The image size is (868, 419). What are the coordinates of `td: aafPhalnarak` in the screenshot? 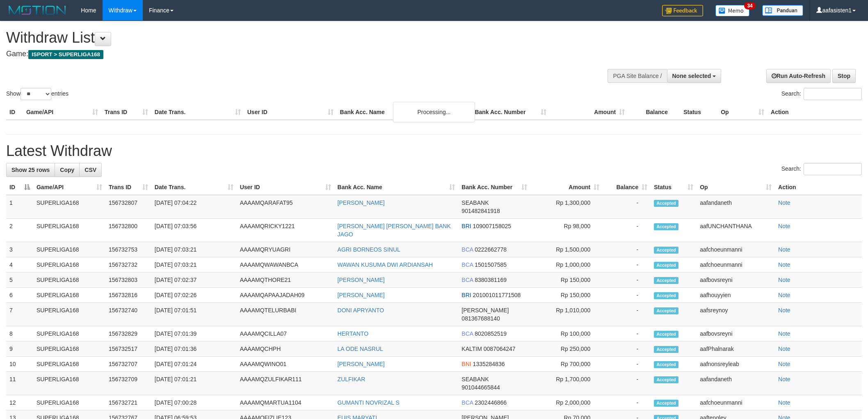 It's located at (735, 349).